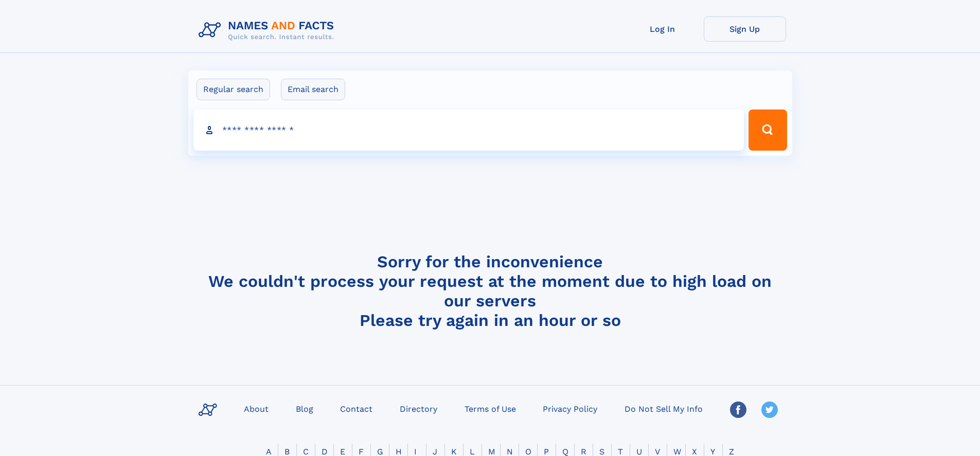  What do you see at coordinates (738, 409) in the screenshot?
I see `img: Facebook` at bounding box center [738, 409].